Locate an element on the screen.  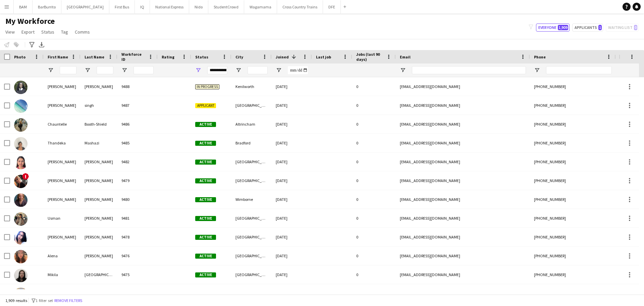
input: Email Filter Input is located at coordinates (469, 70).